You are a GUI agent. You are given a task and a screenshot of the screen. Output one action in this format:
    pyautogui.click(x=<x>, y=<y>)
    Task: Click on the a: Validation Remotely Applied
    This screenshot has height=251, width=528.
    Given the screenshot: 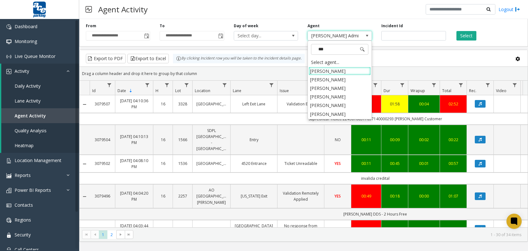 What is the action you would take?
    pyautogui.click(x=301, y=196)
    